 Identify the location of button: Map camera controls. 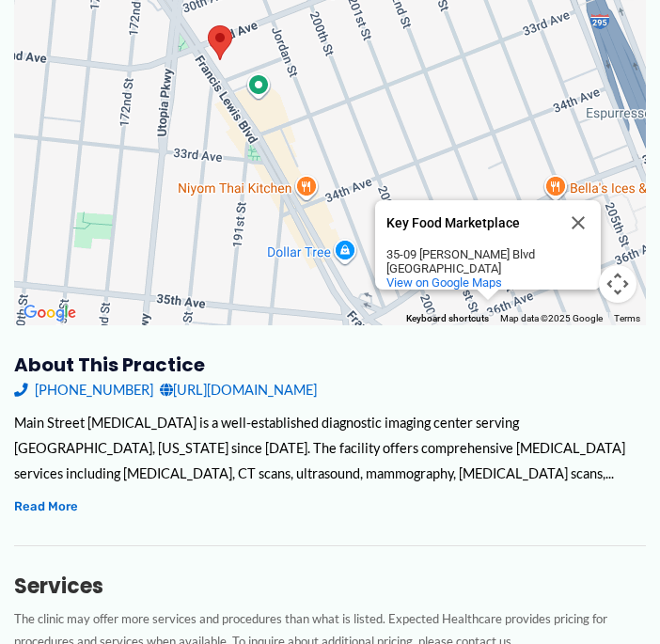
(618, 284).